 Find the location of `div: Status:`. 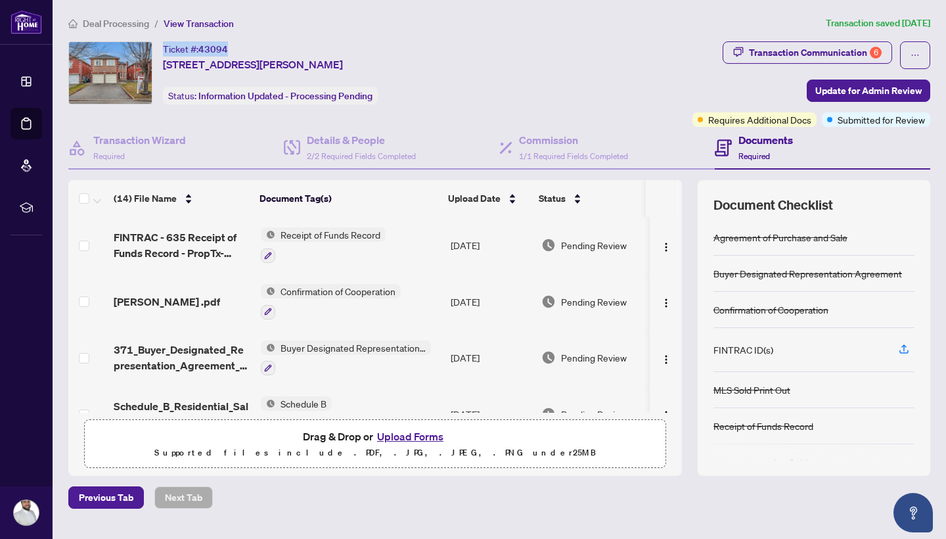

div: Status: is located at coordinates (270, 95).